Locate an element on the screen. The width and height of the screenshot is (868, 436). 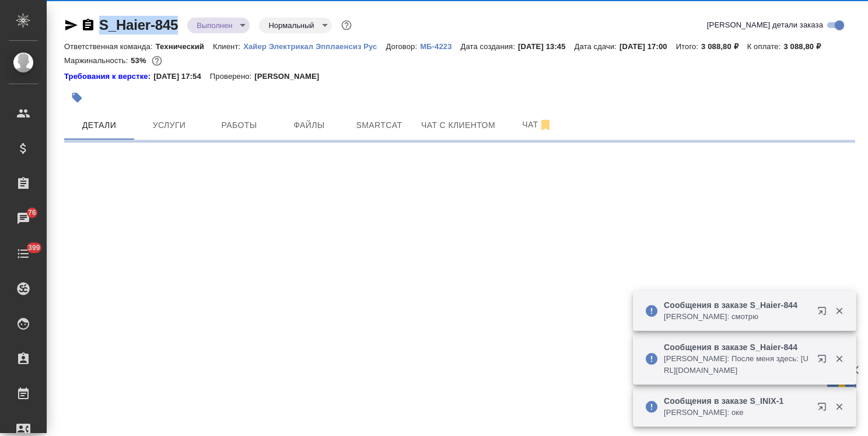
button: Доп статусы указывают на важность/срочность заказа is located at coordinates (347, 25).